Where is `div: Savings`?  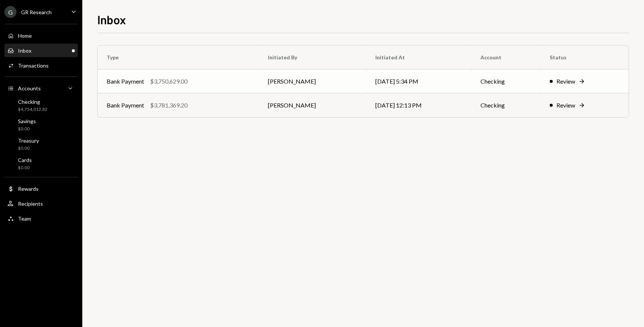
div: Savings is located at coordinates (27, 121).